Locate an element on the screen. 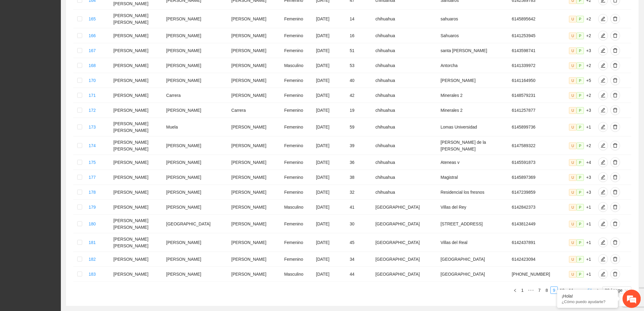  a: 168 is located at coordinates (92, 66).